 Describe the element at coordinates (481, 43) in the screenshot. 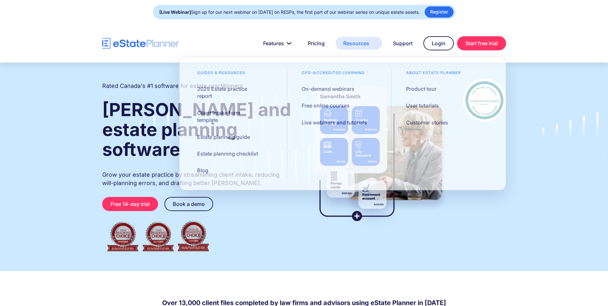

I see `a: Start free trial` at that location.